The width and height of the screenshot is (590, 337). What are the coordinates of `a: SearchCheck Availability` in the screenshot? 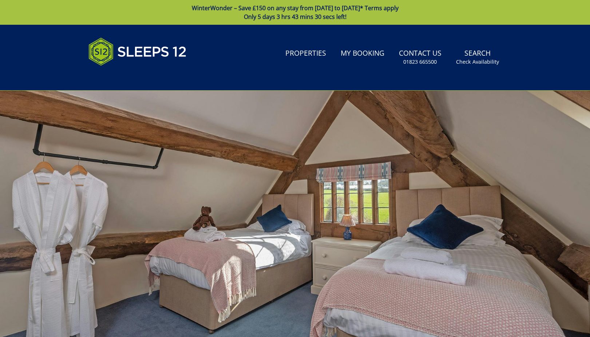 It's located at (478, 57).